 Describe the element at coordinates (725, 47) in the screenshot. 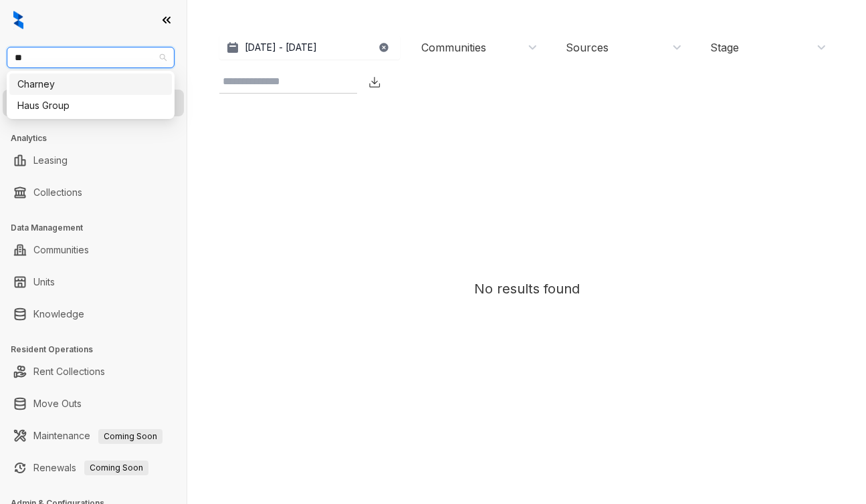

I see `div: Stage` at that location.